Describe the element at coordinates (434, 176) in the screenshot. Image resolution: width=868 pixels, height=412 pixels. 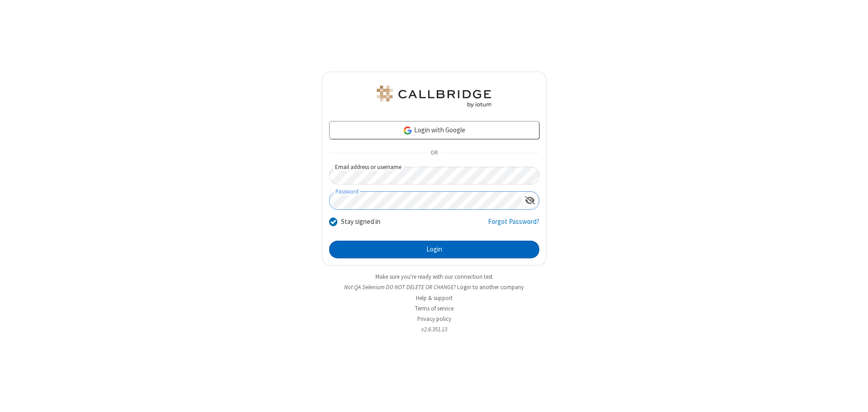
I see `input: Email address or username` at that location.